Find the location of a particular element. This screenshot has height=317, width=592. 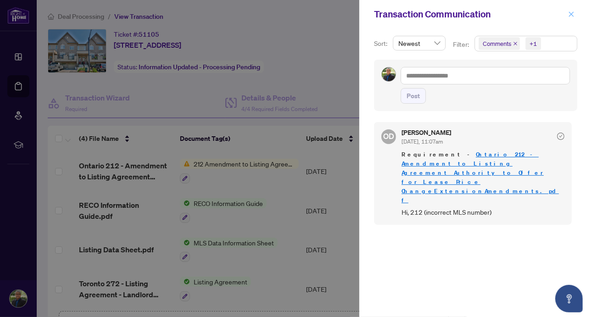

button: Post is located at coordinates (413, 96).